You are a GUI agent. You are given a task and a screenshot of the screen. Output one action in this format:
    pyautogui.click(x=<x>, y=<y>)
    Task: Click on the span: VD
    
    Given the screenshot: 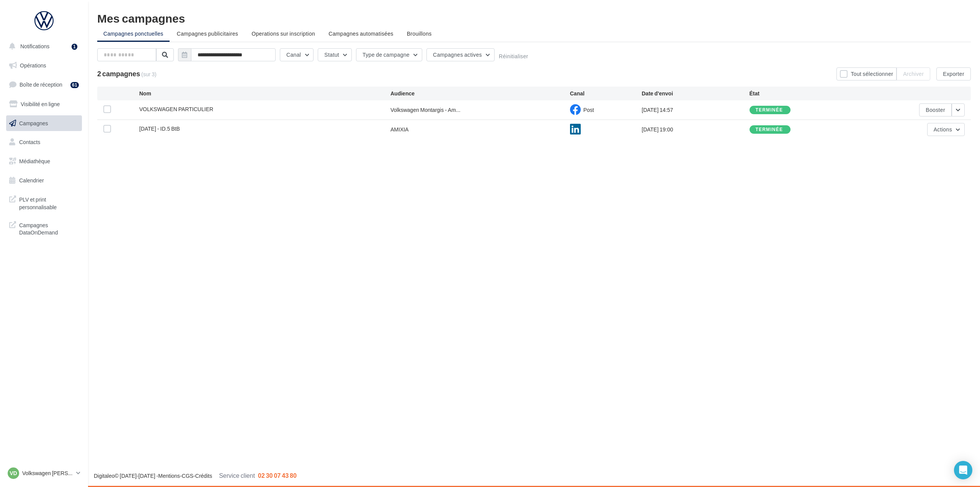 What is the action you would take?
    pyautogui.click(x=13, y=473)
    